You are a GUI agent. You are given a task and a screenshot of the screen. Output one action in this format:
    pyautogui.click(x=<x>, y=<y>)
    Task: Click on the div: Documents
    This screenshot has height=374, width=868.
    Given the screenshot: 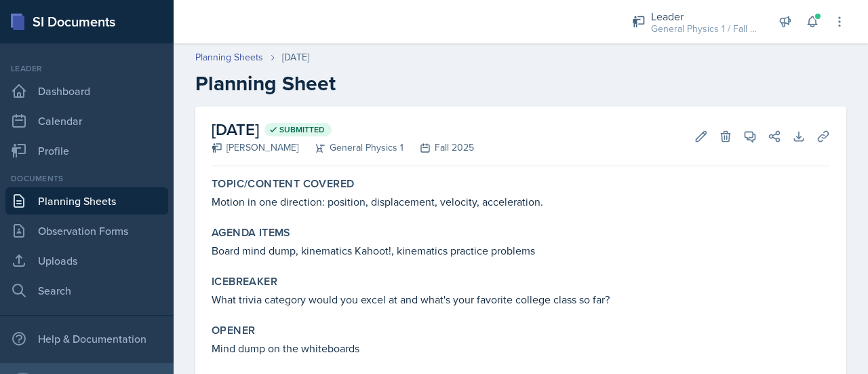 What is the action you would take?
    pyautogui.click(x=86, y=178)
    